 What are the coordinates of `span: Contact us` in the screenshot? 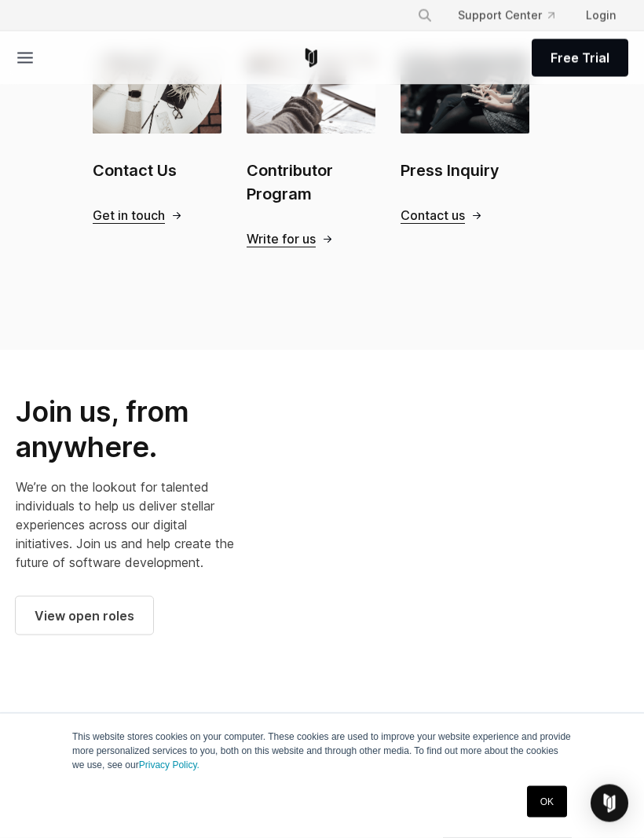 It's located at (433, 216).